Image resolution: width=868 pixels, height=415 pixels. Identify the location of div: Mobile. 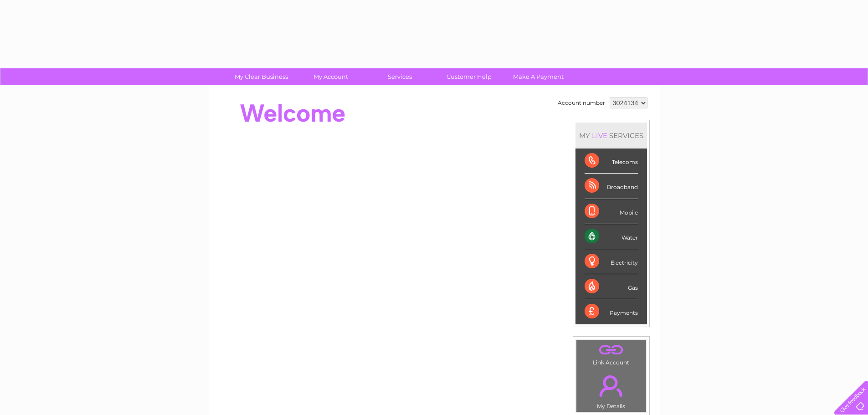
(611, 211).